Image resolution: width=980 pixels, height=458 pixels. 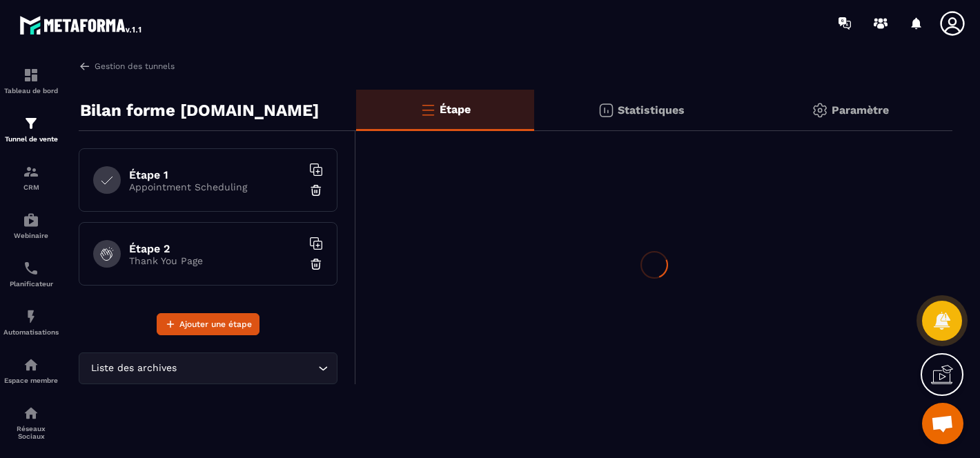 What do you see at coordinates (31, 274) in the screenshot?
I see `a: schedulerschedulerPlanificateur` at bounding box center [31, 274].